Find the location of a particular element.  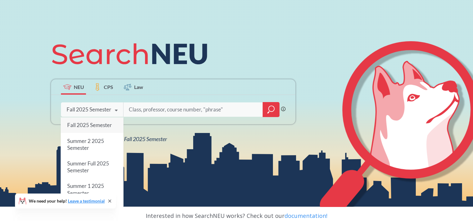

span: We need your help! is located at coordinates (67, 201).